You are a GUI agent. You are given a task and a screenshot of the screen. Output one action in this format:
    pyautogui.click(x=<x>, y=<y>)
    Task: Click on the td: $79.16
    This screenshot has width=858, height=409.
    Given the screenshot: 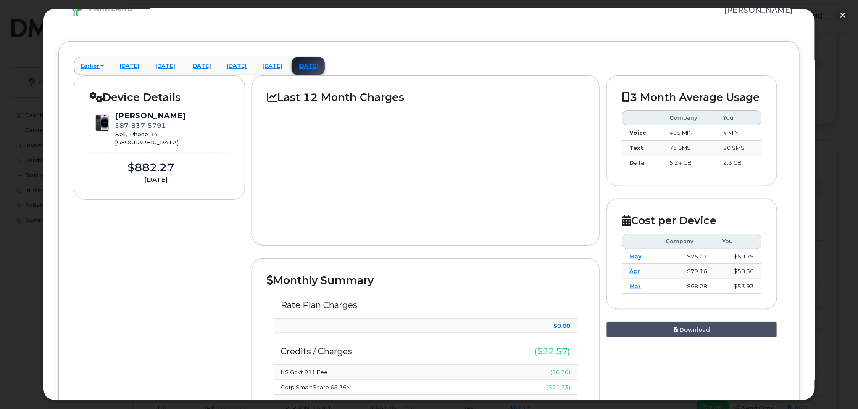 What is the action you would take?
    pyautogui.click(x=687, y=271)
    